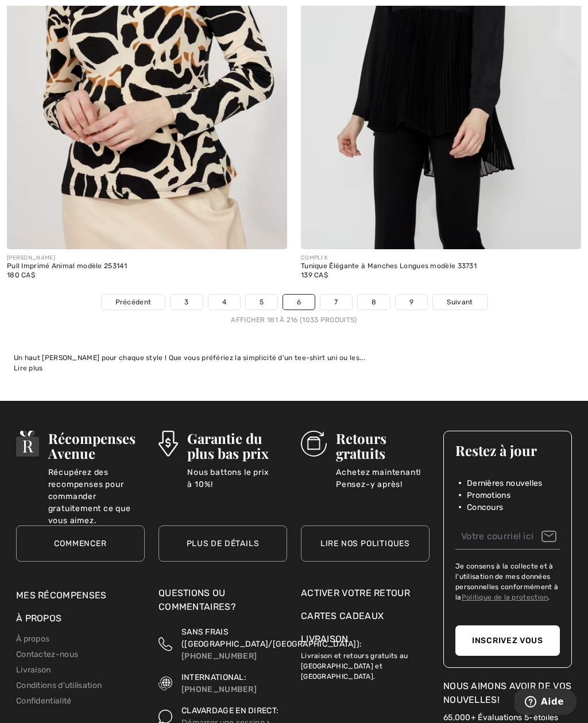 The width and height of the screenshot is (588, 723). I want to click on a: Cartes Cadeaux, so click(365, 616).